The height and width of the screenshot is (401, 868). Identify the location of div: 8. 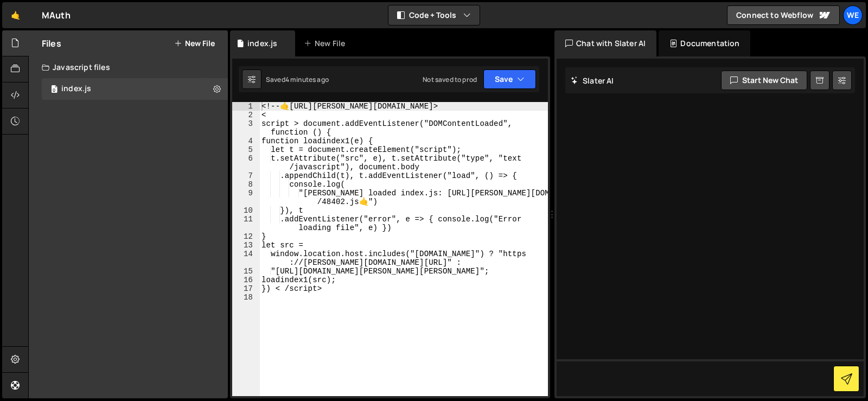
(246, 185).